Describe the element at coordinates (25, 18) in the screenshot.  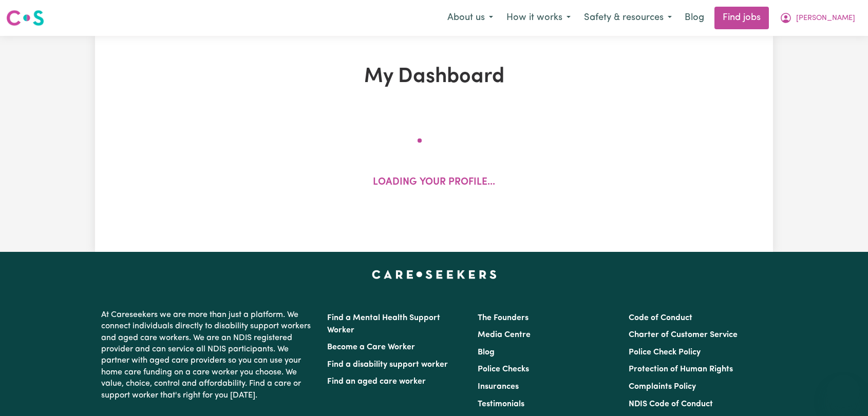
I see `img: Careseekers logo` at that location.